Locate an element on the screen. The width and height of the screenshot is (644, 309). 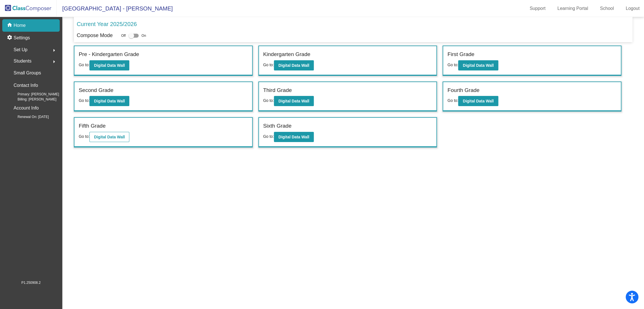
label: Fifth Grade is located at coordinates (92, 126).